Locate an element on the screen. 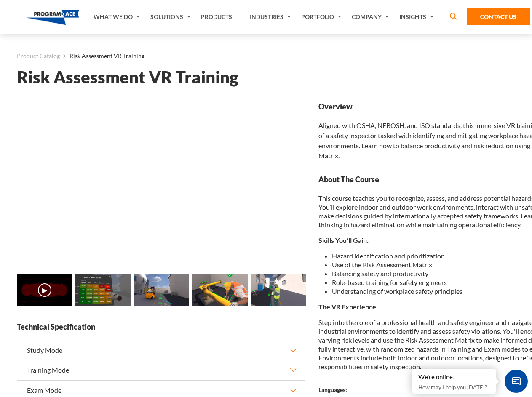 This screenshot has height=397, width=532. img: Risk Assessment VR Training - Preview 3 is located at coordinates (220, 290).